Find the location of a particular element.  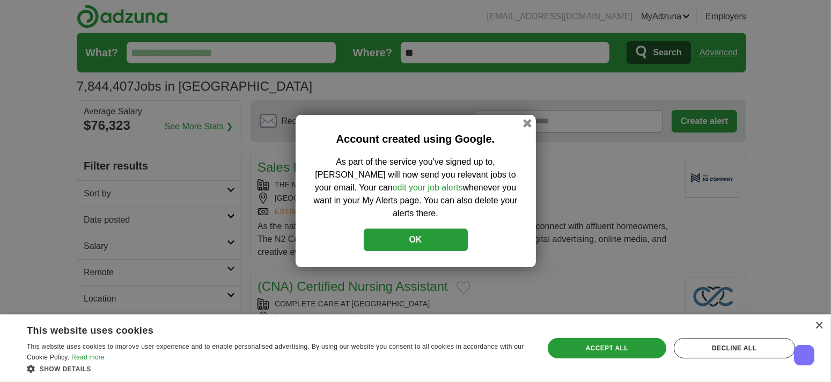

button: OK is located at coordinates (416, 240).